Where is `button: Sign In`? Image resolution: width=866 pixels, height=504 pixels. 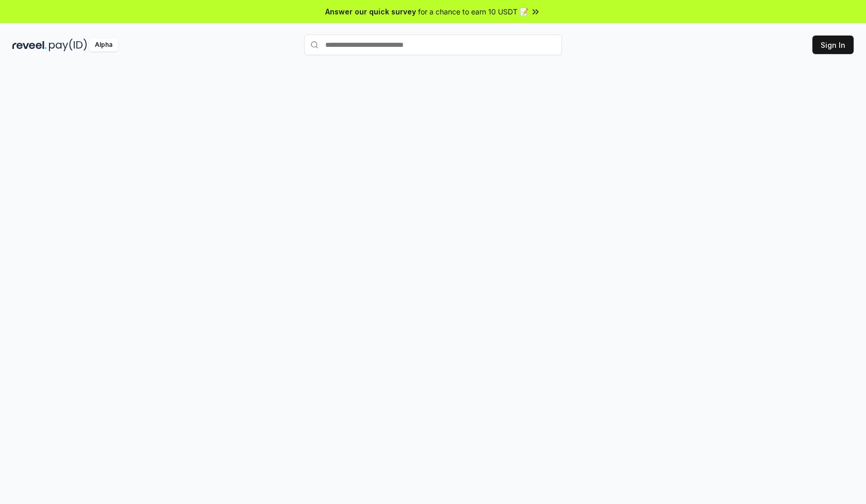
button: Sign In is located at coordinates (833, 45).